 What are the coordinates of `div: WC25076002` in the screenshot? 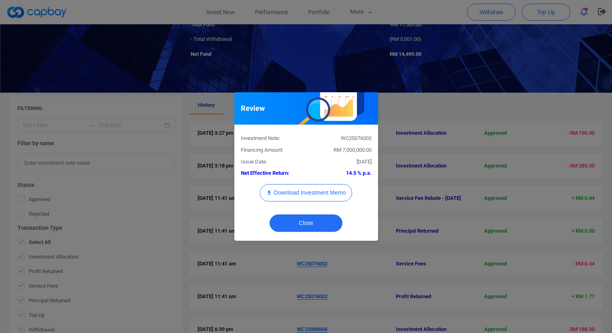 It's located at (342, 139).